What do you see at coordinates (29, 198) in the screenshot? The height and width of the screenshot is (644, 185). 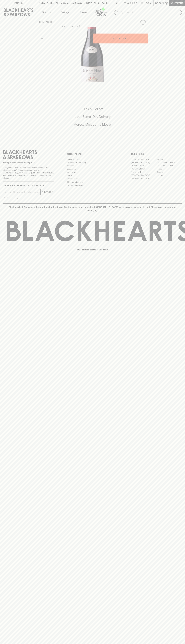 I see `p: We will never spam you` at bounding box center [29, 198].